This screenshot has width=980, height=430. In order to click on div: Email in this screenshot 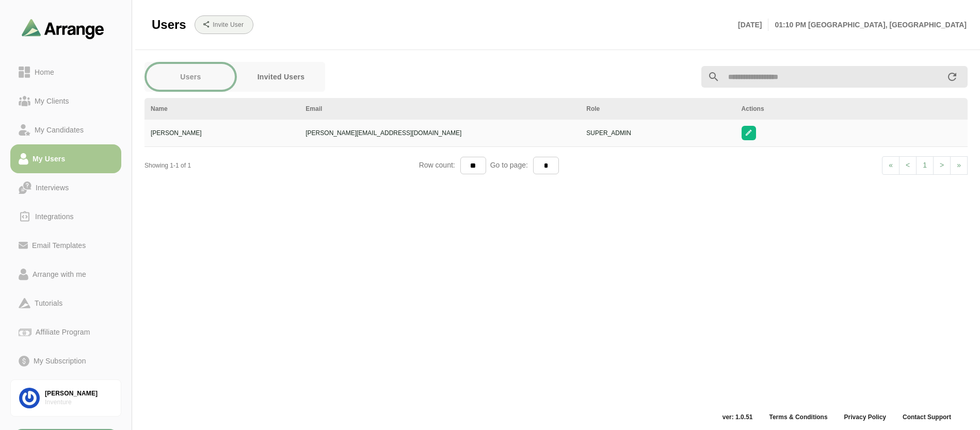, I will do `click(440, 108)`.